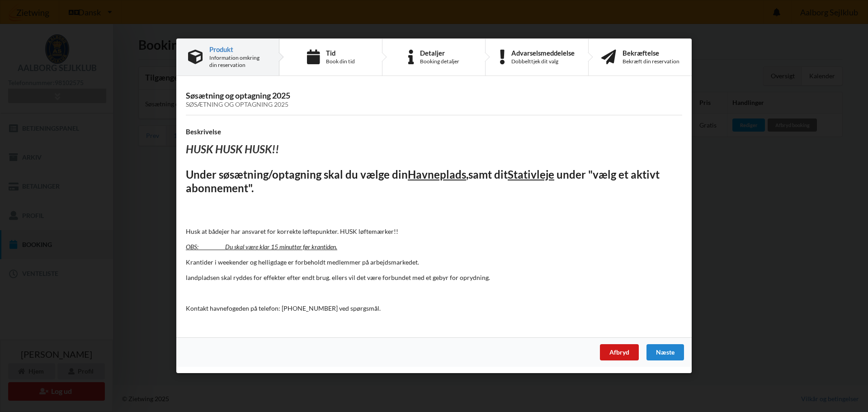 The height and width of the screenshot is (412, 868). I want to click on div: Søsætning og optagning 2025, so click(434, 105).